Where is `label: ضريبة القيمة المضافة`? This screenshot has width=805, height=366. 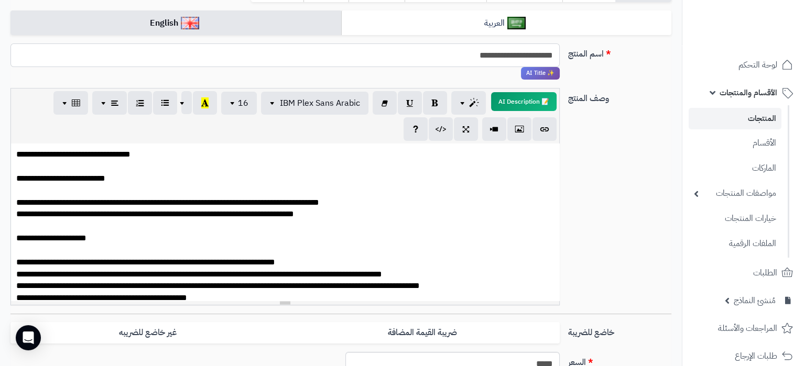 label: ضريبة القيمة المضافة is located at coordinates (422, 333).